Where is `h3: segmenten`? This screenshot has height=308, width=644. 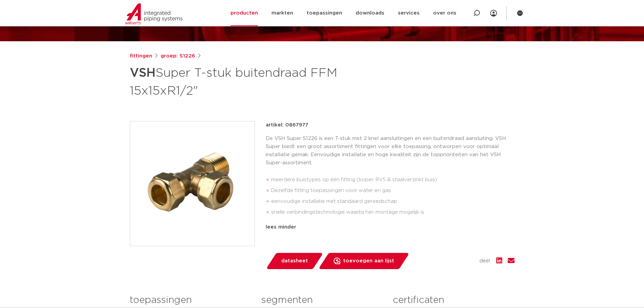
h3: segmenten is located at coordinates (322, 300).